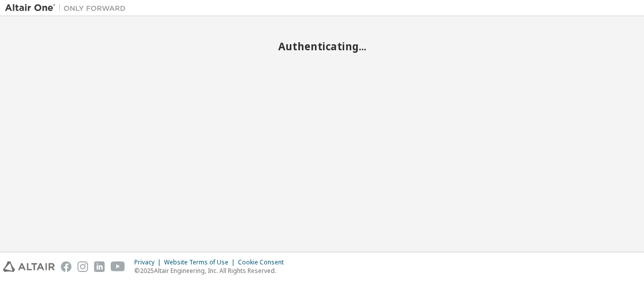  I want to click on h2: Authenticating..., so click(322, 47).